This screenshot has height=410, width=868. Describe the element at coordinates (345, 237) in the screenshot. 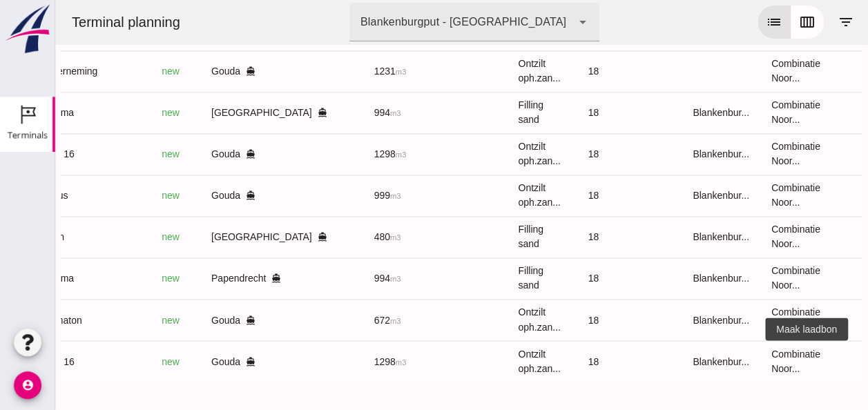

I see `td: 480` at that location.